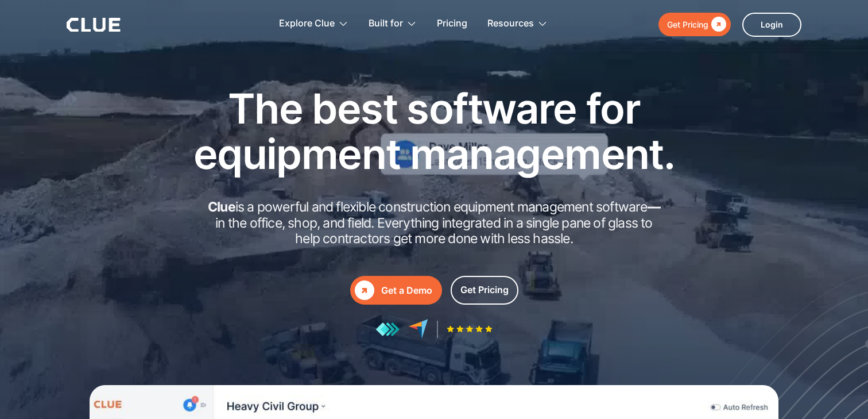 This screenshot has width=868, height=419. Describe the element at coordinates (694, 24) in the screenshot. I see `a: Get Pricing` at that location.